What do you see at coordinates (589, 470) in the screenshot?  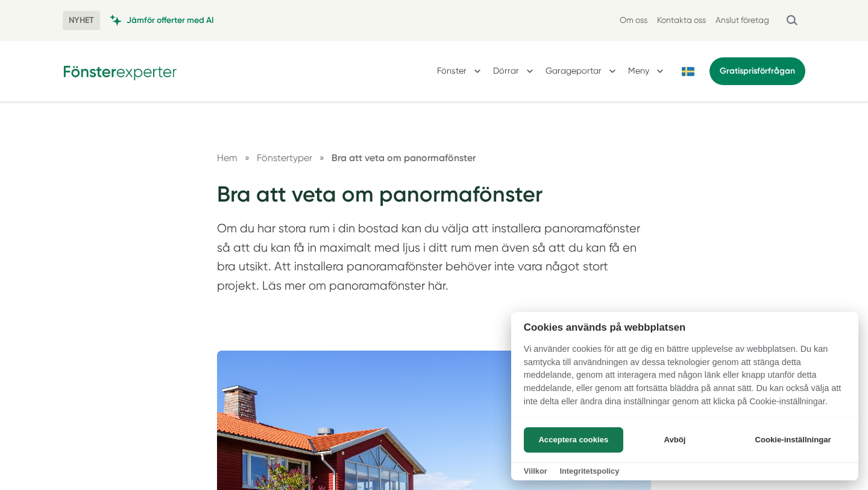 I see `a: Integritetspolicy` at bounding box center [589, 470].